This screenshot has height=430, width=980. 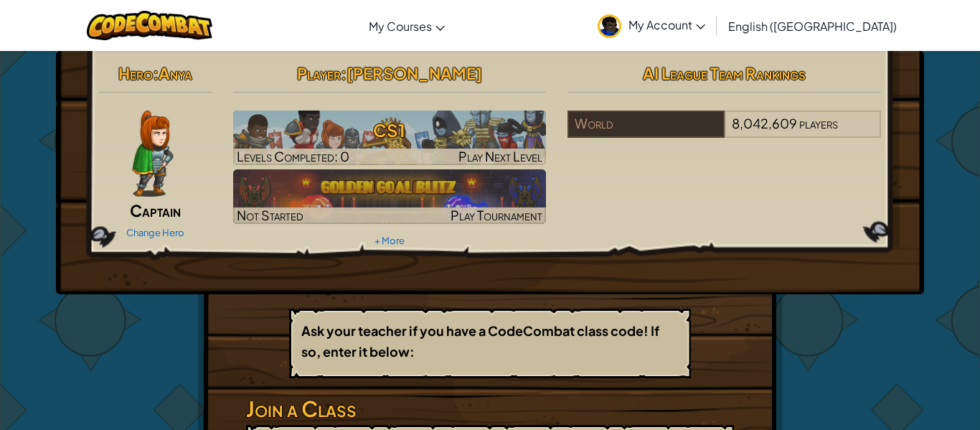 What do you see at coordinates (400, 26) in the screenshot?
I see `span: My Courses` at bounding box center [400, 26].